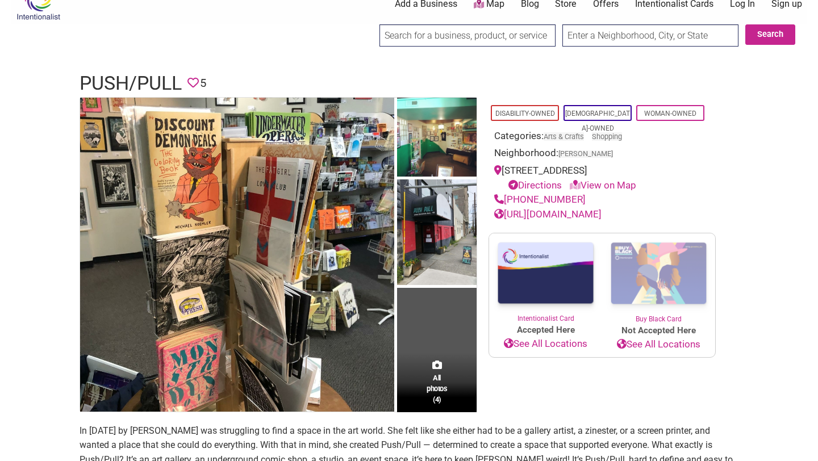 Image resolution: width=818 pixels, height=461 pixels. Describe the element at coordinates (602, 155) in the screenshot. I see `div: Neighborhood:` at that location.